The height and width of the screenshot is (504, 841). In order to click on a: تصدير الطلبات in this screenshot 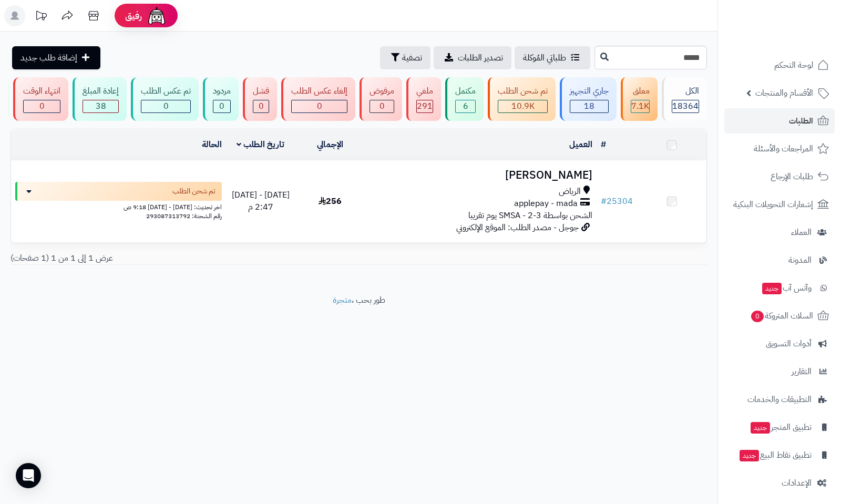, I will do `click(473, 57)`.